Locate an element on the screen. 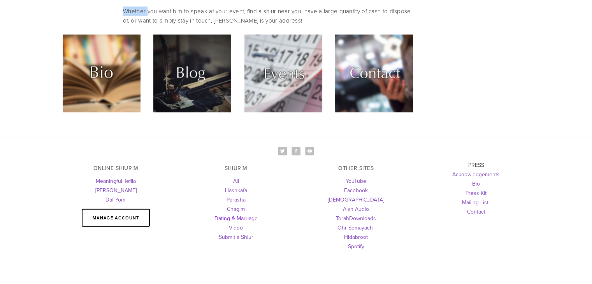 The image size is (592, 284). a: Aish Audio is located at coordinates (355, 209).